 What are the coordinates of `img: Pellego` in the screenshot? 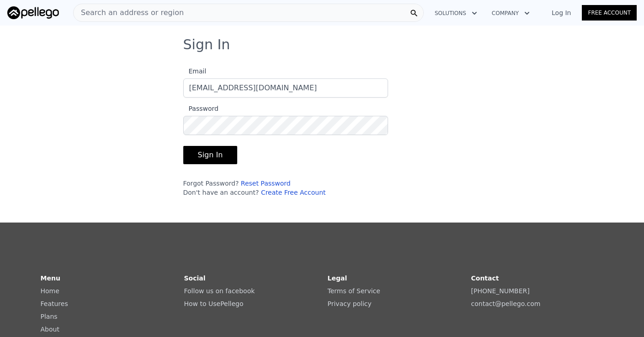 It's located at (33, 13).